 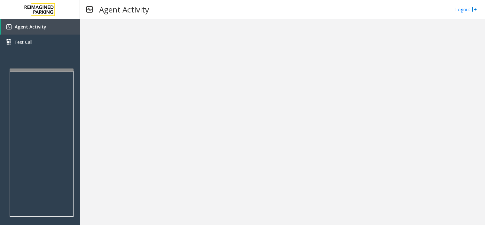 I want to click on h3: Agent Activity, so click(x=124, y=9).